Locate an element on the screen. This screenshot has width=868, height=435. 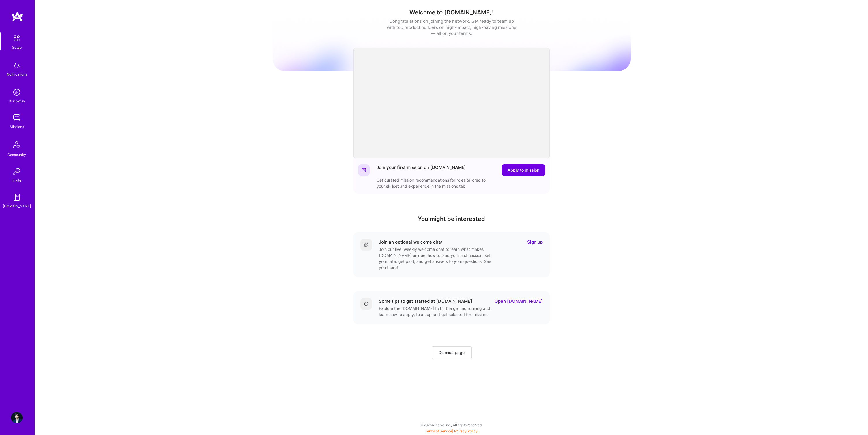
img: bell is located at coordinates (17, 65).